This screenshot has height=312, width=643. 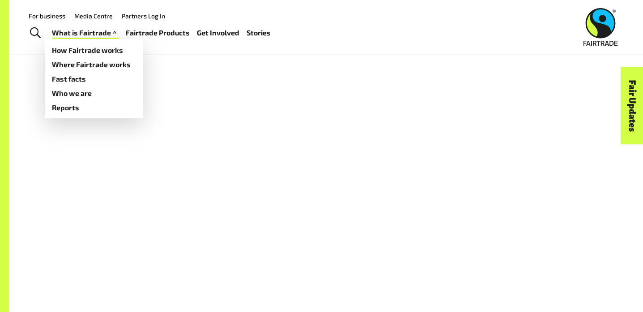 What do you see at coordinates (259, 33) in the screenshot?
I see `a: Stories` at bounding box center [259, 33].